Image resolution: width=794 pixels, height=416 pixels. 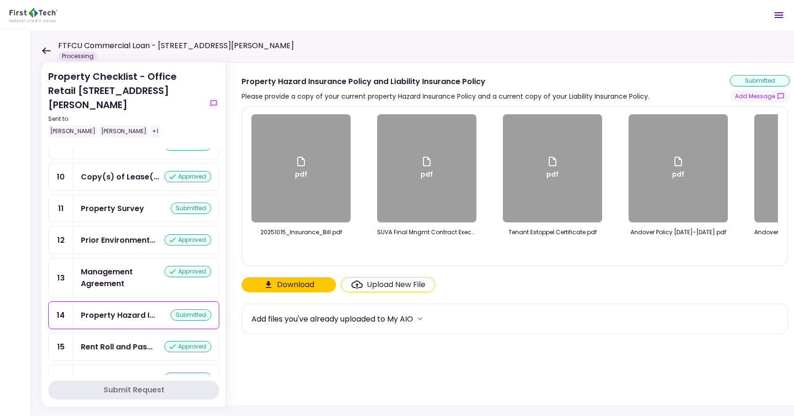 I want to click on div: 13, so click(x=61, y=278).